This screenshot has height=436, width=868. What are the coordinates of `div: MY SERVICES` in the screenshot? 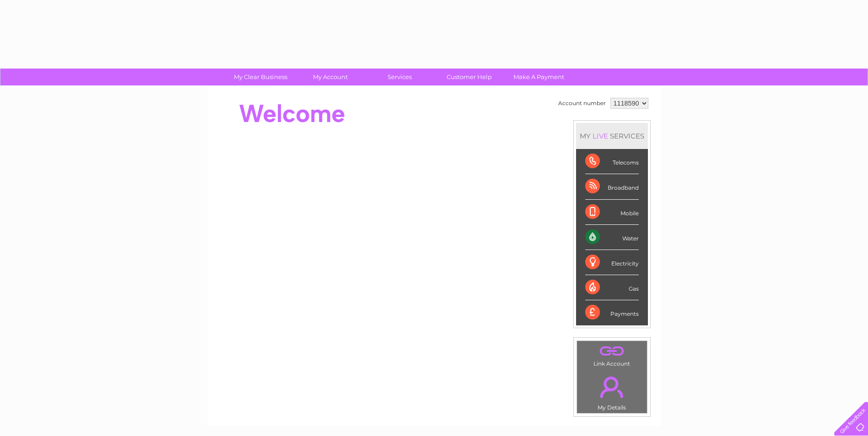 It's located at (611, 136).